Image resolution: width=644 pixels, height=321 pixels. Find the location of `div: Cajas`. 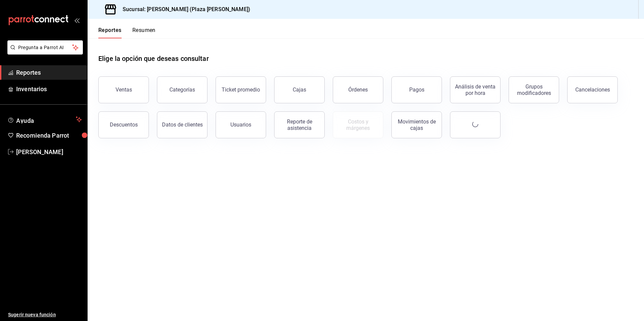

div: Cajas is located at coordinates (299, 90).